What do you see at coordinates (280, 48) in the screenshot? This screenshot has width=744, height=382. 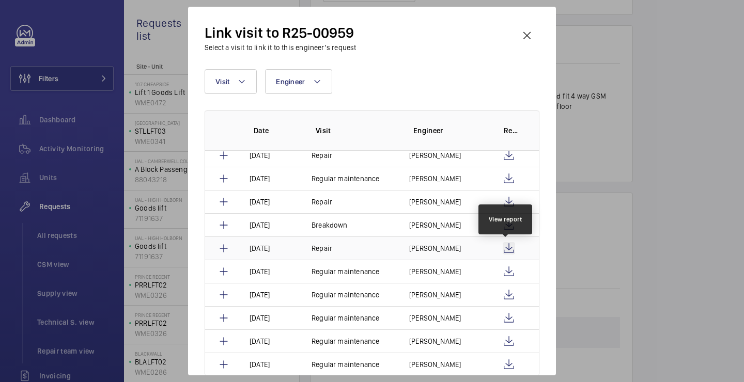 I see `h3: Select a visit to link it to this engineer’s request` at bounding box center [280, 48].